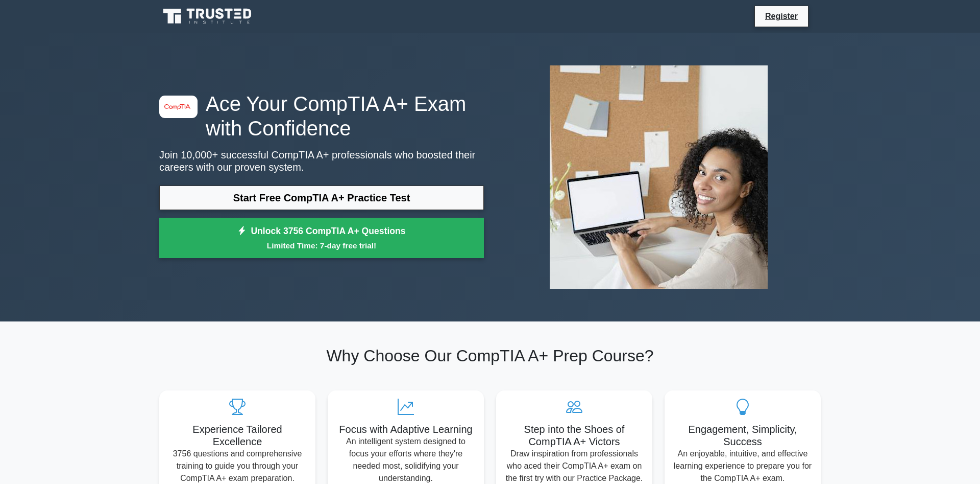 This screenshot has width=980, height=484. Describe the element at coordinates (574, 435) in the screenshot. I see `h5: Step into the Shoes of CompTIA A+ Victors` at that location.